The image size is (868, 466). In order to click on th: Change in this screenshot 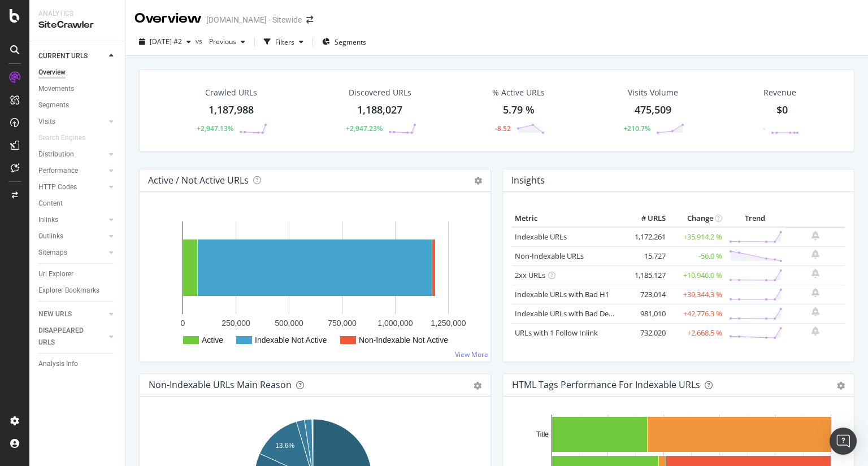, I will do `click(697, 218)`.